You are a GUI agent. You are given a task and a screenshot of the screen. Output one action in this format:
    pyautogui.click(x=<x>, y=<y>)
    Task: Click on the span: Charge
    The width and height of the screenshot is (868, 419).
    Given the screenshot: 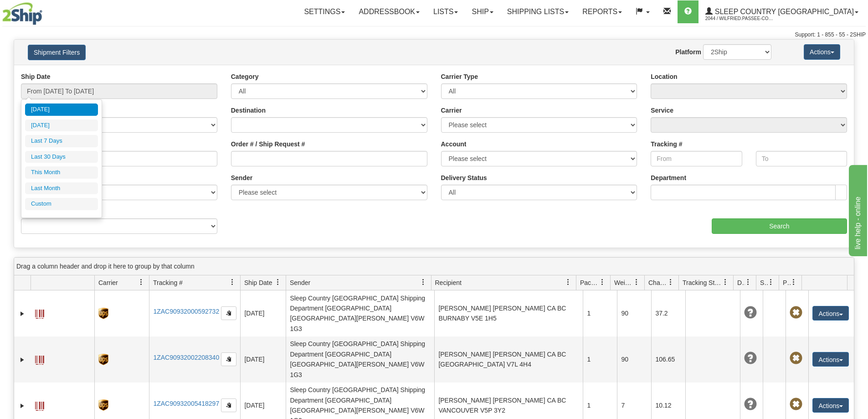 What is the action you would take?
    pyautogui.click(x=658, y=283)
    